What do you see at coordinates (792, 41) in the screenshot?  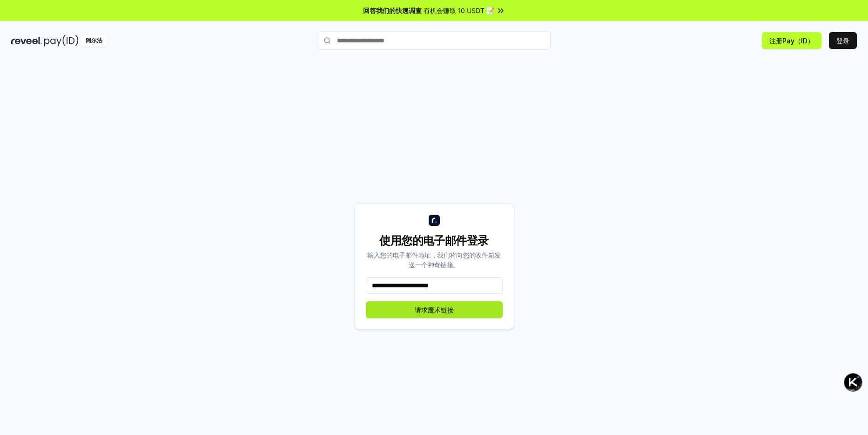 I see `button: 注册Pay（ID）` at bounding box center [792, 41].